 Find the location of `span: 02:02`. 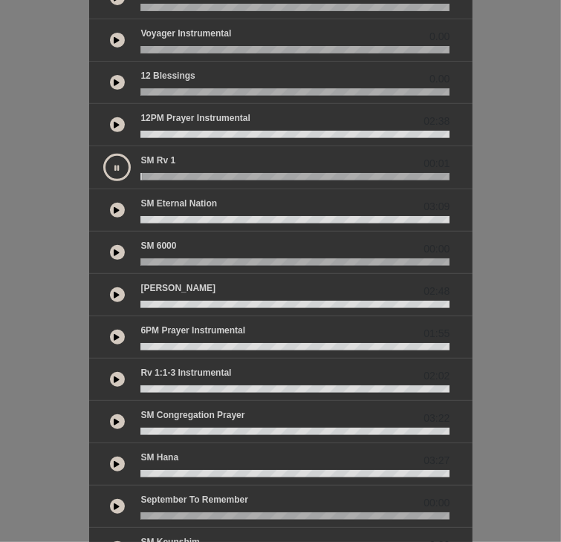

span: 02:02 is located at coordinates (436, 376).